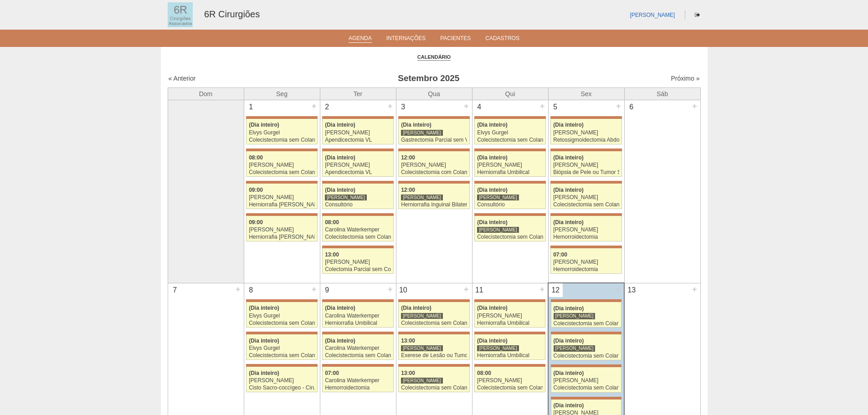 The height and width of the screenshot is (415, 868). I want to click on div: 2, so click(327, 107).